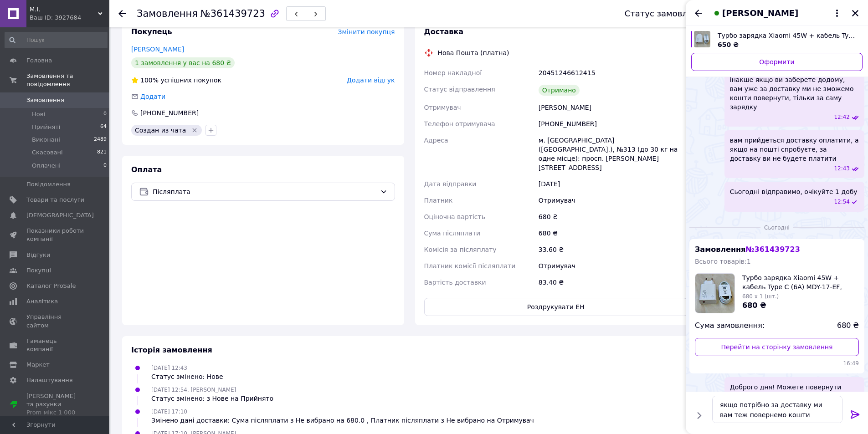 The image size is (868, 434). Describe the element at coordinates (46, 140) in the screenshot. I see `span: Виконані` at that location.